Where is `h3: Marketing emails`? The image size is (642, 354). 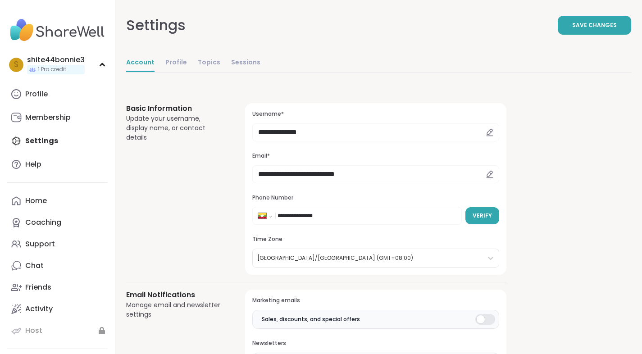 h3: Marketing emails is located at coordinates (376, 300).